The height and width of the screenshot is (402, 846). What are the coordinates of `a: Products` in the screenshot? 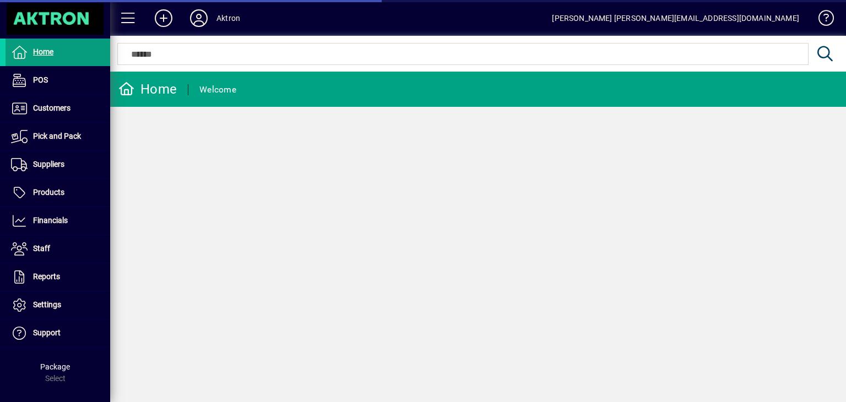 It's located at (58, 193).